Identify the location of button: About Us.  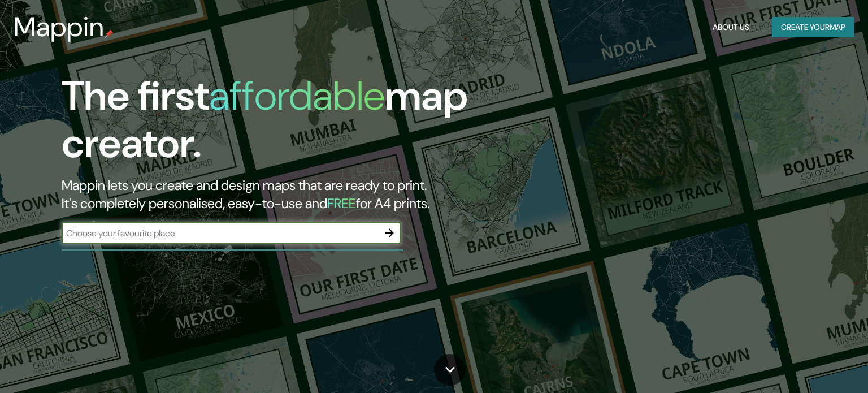
(731, 27).